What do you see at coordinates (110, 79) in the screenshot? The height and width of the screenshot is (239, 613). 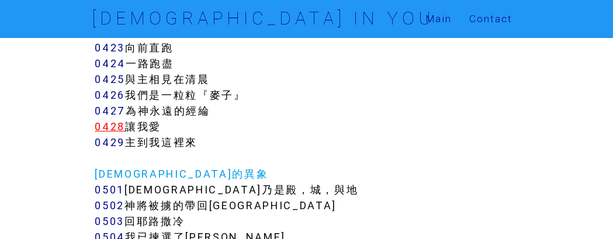 I see `a: 0425` at bounding box center [110, 79].